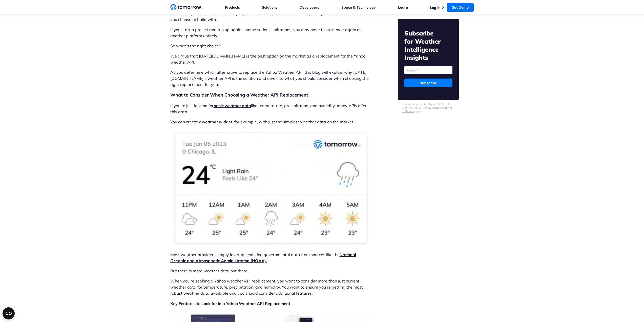 The image size is (644, 322). What do you see at coordinates (187, 7) in the screenshot?
I see `a: Home link` at bounding box center [187, 7].